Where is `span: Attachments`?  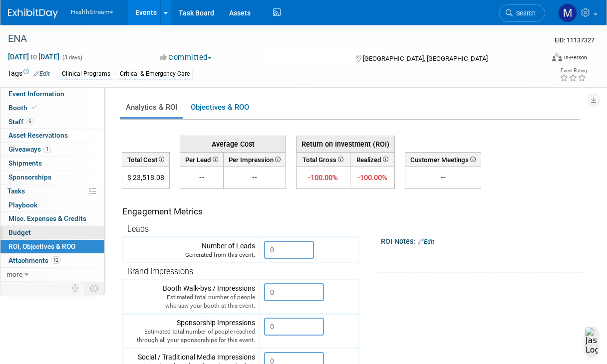 span: Attachments is located at coordinates (34, 260).